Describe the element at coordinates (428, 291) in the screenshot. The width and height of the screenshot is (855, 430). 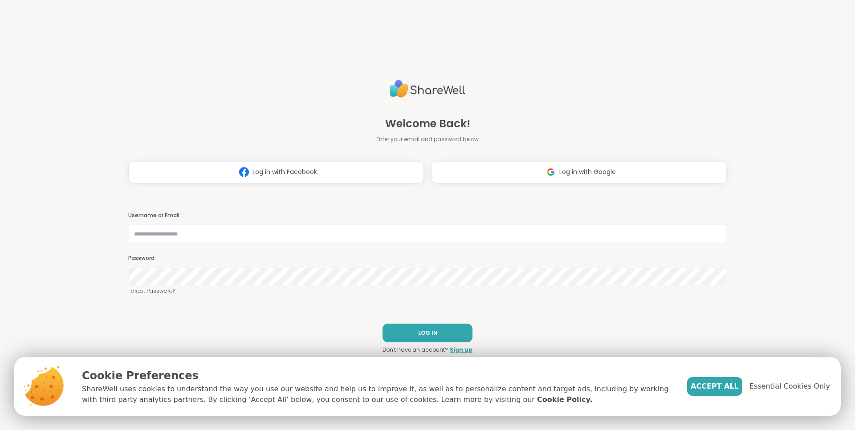
I see `a: Forgot Password?` at that location.